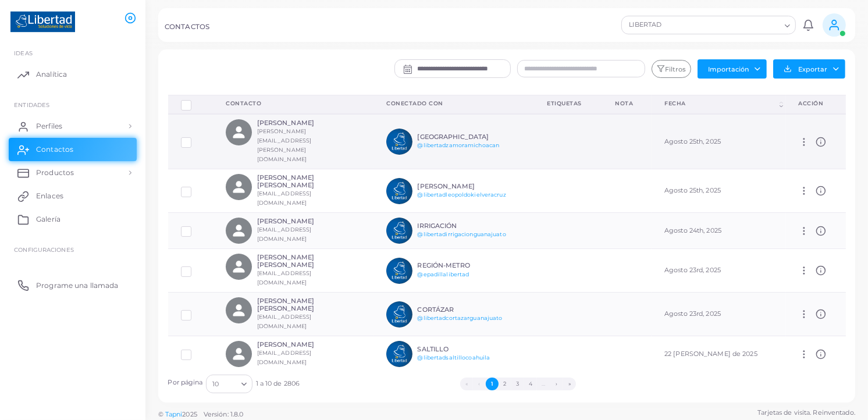  I want to click on div: Conectado con, so click(454, 104).